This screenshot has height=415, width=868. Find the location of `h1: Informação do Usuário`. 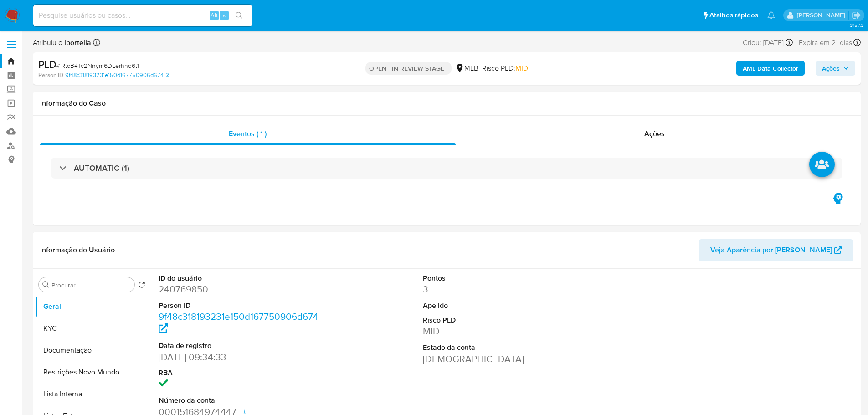

h1: Informação do Usuário is located at coordinates (77, 250).